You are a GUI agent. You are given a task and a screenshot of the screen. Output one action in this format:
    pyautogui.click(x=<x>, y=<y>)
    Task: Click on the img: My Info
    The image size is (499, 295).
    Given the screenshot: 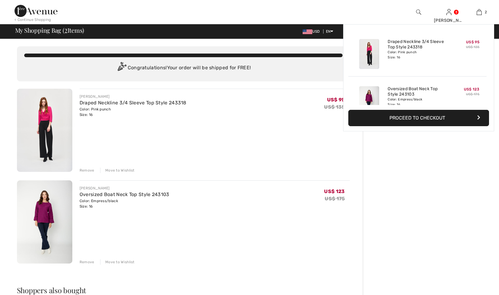 What is the action you would take?
    pyautogui.click(x=448, y=12)
    